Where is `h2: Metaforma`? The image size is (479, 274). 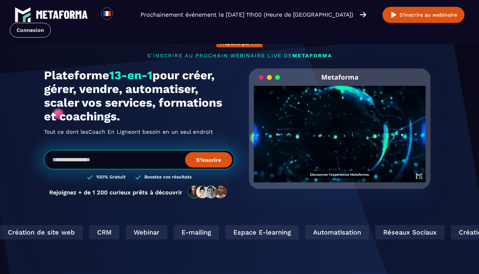
h2: Metaforma is located at coordinates (340, 77).